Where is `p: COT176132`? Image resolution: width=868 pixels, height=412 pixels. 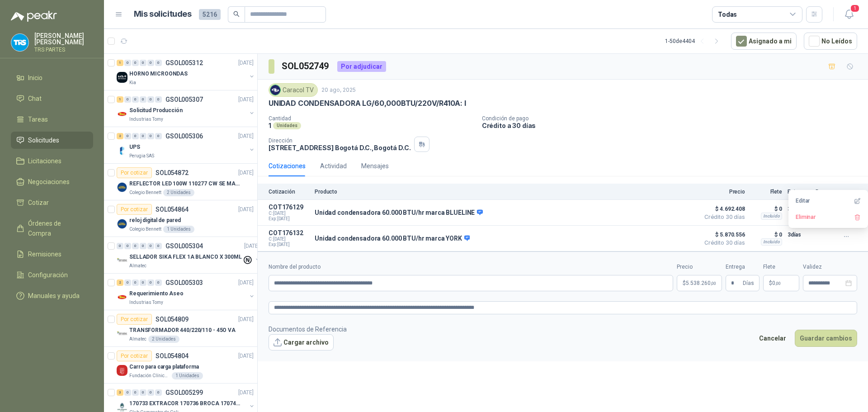 p: COT176132 is located at coordinates (289, 233).